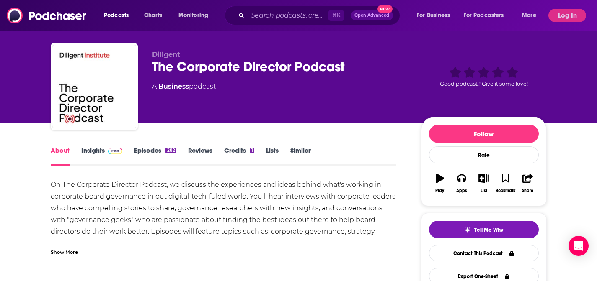 The height and width of the screenshot is (281, 597). Describe the element at coordinates (440, 183) in the screenshot. I see `button: Play` at that location.